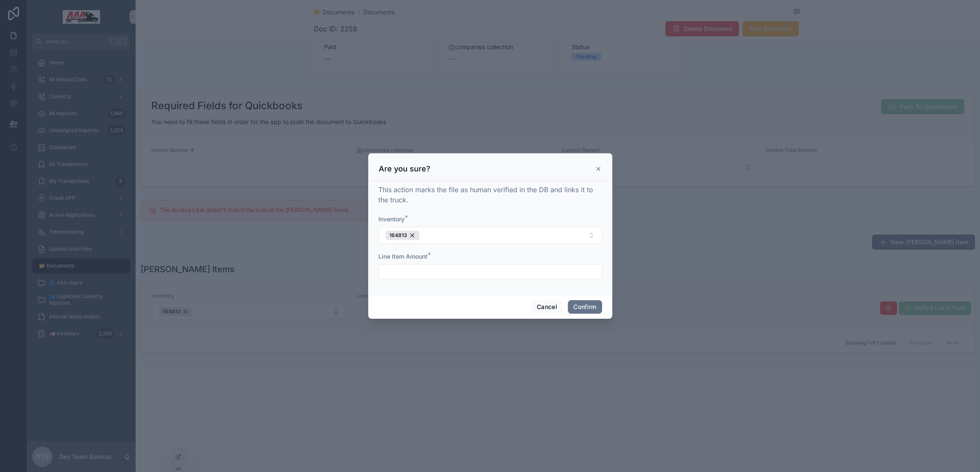 This screenshot has width=980, height=472. I want to click on span: This action marks the file as human verified in the DB and links it to the truck., so click(485, 195).